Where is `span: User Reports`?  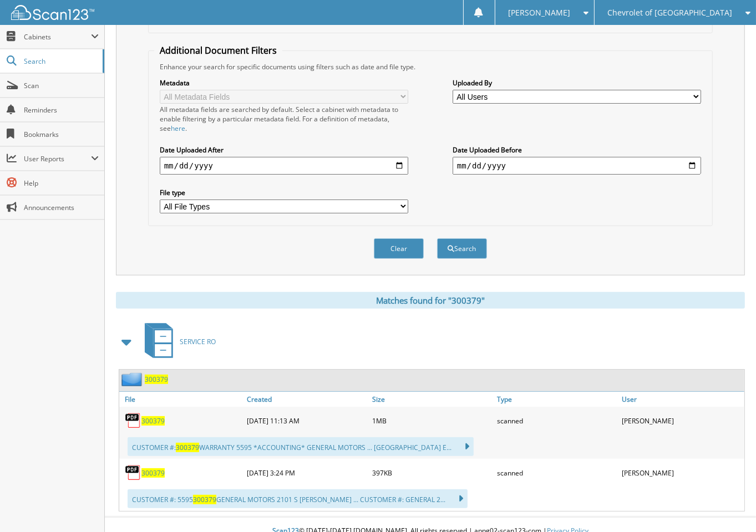 span: User Reports is located at coordinates (57, 159).